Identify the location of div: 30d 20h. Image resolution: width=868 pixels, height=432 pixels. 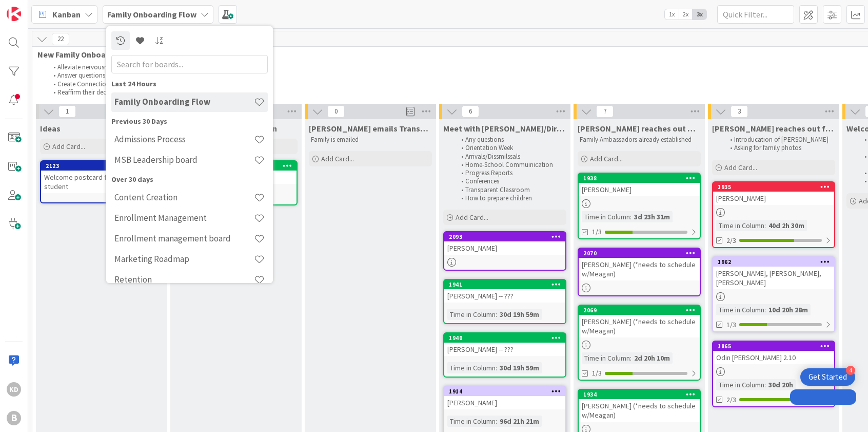
(781, 385).